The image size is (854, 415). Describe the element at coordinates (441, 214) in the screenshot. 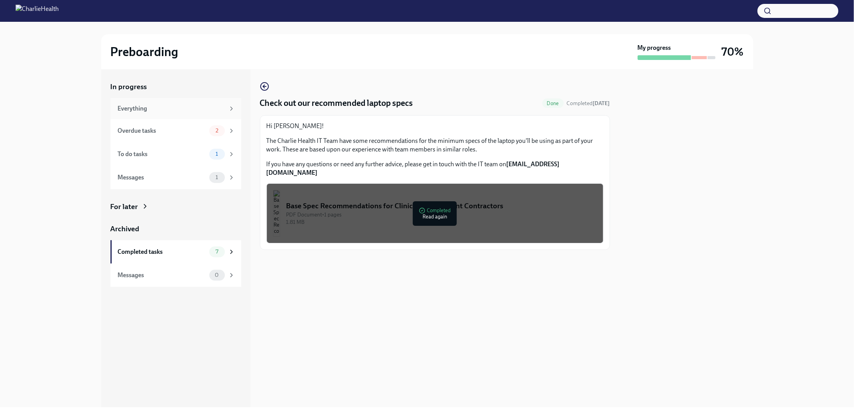

I see `div: PDF Document • 1 pages` at that location.